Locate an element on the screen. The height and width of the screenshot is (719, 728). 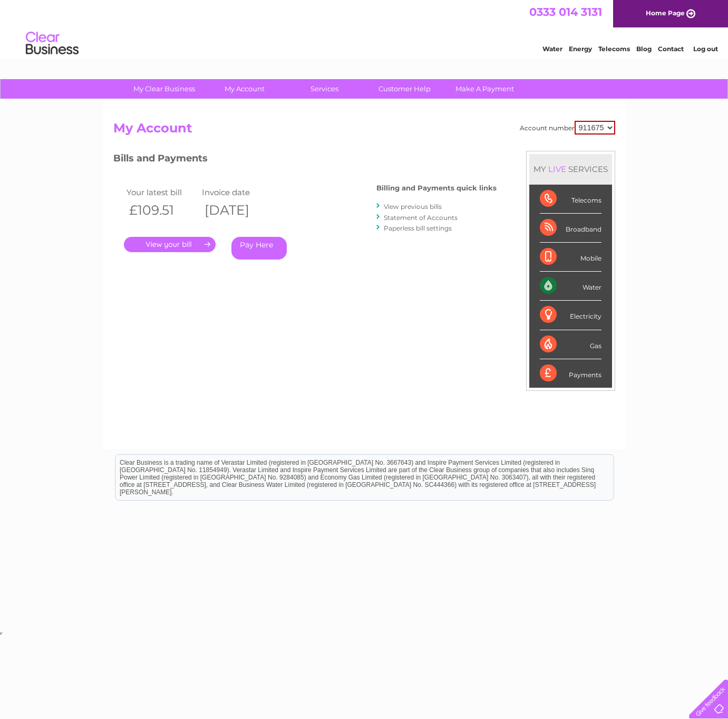
div: Electricity is located at coordinates (571, 315).